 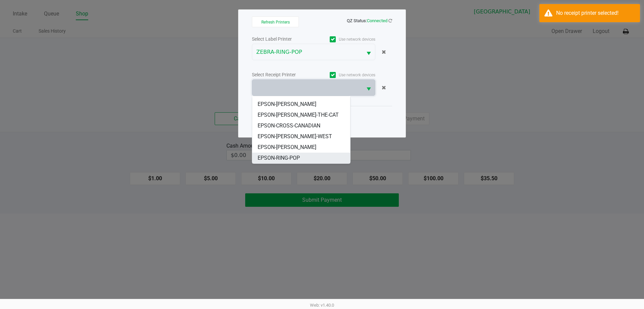 What do you see at coordinates (377, 21) in the screenshot?
I see `span: Connected` at bounding box center [377, 21].